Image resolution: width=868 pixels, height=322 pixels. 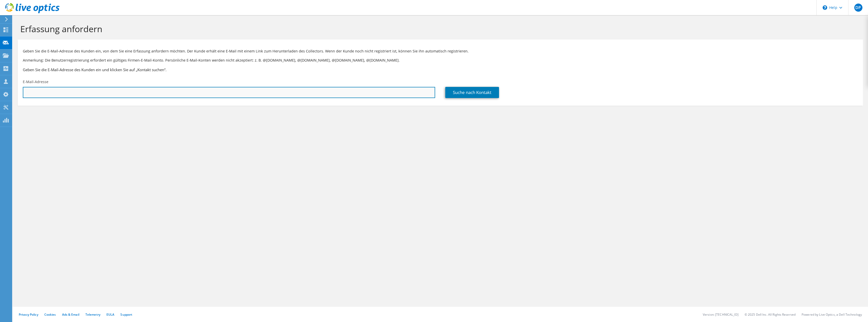 I want to click on a: Support, so click(x=126, y=315).